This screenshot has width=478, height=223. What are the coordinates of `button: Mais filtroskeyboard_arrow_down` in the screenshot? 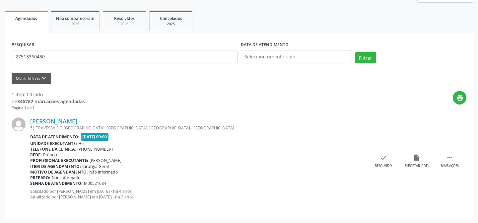 It's located at (31, 78).